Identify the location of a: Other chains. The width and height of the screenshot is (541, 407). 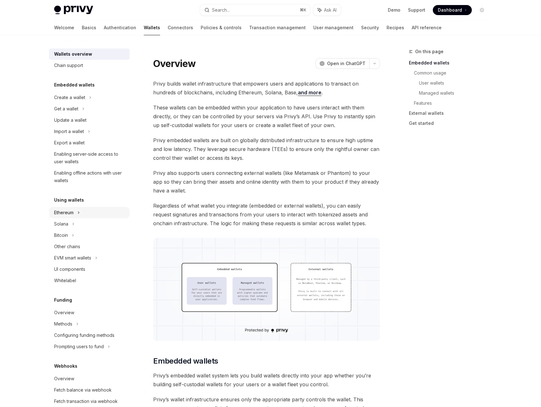
(89, 247).